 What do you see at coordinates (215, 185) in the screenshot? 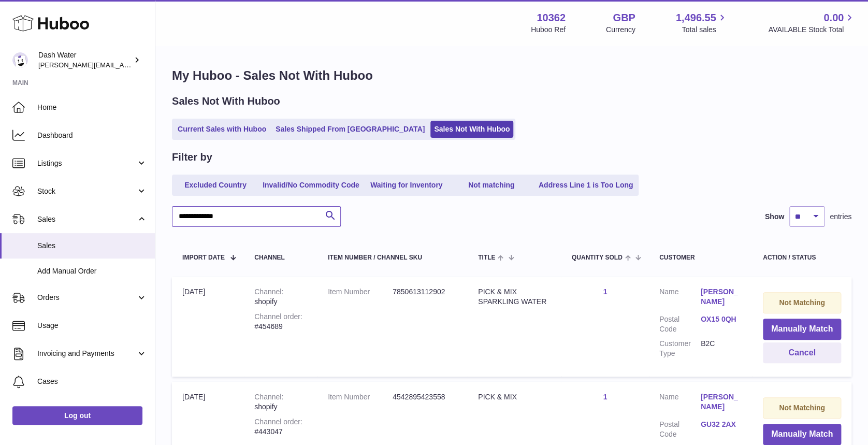
I see `a: Excluded Country` at bounding box center [215, 185].